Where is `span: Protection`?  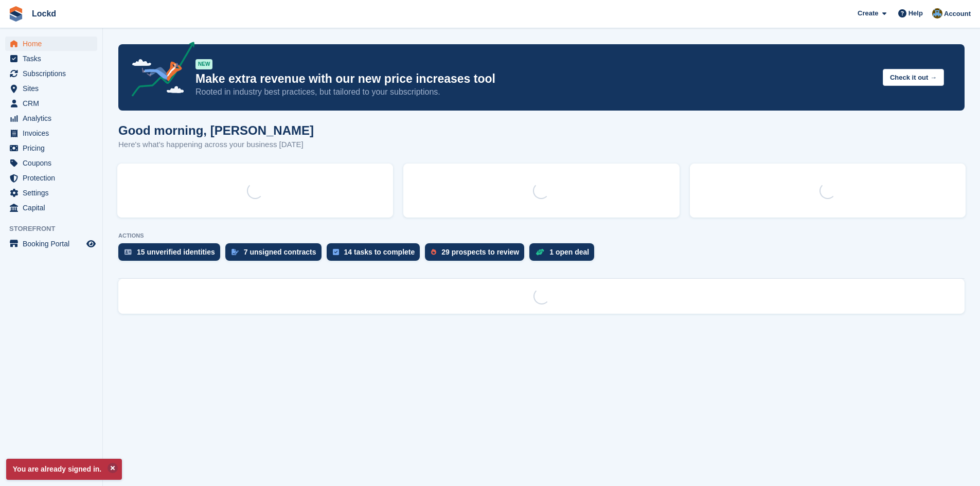
span: Protection is located at coordinates (54, 178).